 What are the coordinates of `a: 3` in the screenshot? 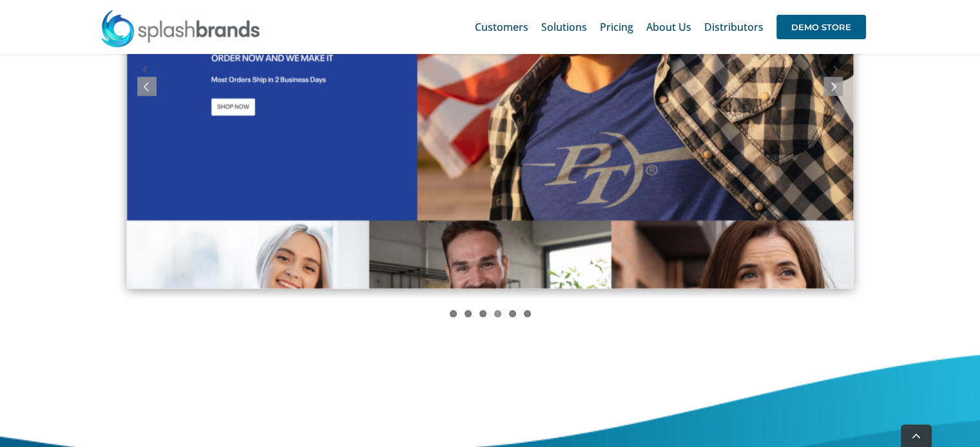 It's located at (483, 314).